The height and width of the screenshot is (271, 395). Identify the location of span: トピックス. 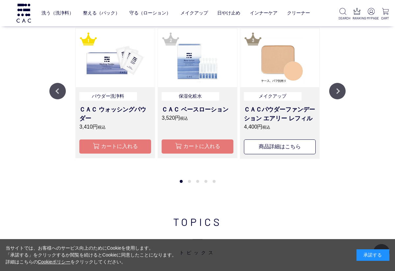
(198, 243).